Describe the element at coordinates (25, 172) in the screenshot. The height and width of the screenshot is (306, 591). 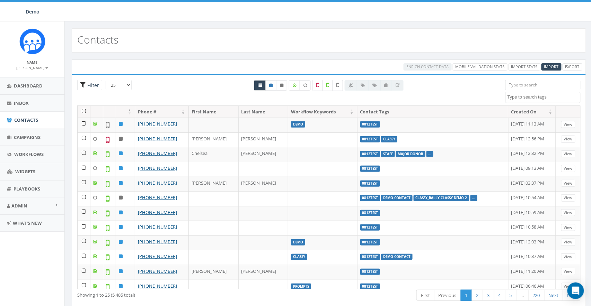
I see `span: Widgets` at that location.